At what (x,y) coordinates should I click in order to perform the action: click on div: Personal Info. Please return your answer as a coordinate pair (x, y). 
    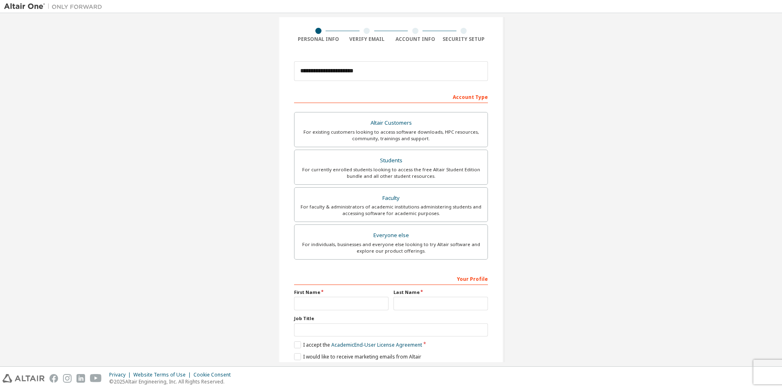
    Looking at the image, I should click on (318, 39).